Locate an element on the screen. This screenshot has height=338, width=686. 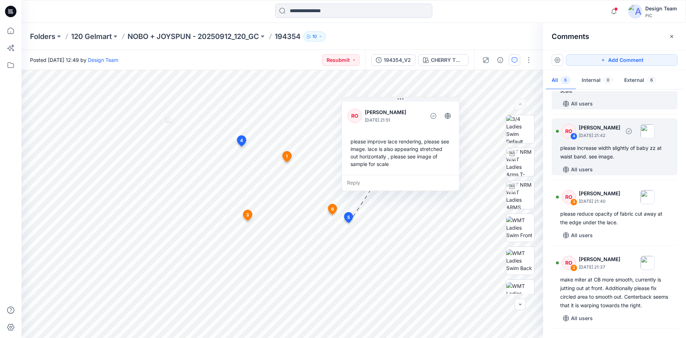
span: 3 is located at coordinates (248, 215).